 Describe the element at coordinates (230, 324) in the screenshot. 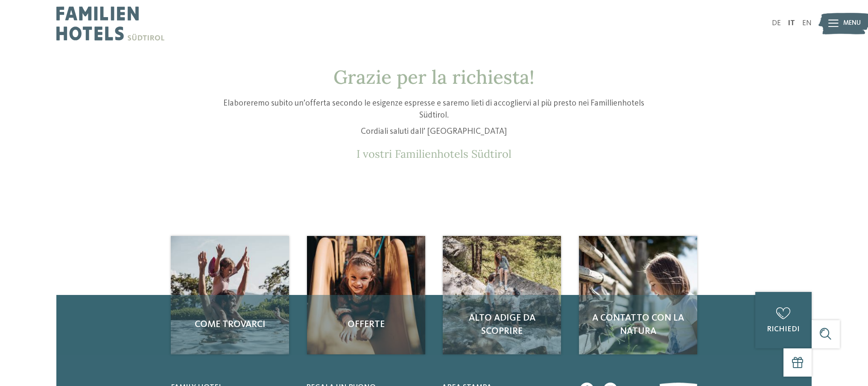

I see `span: Come trovarci` at that location.